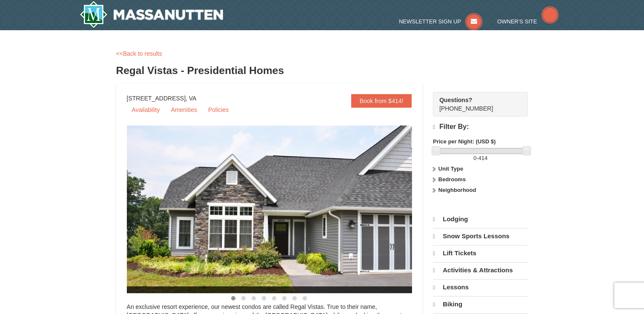 Image resolution: width=644 pixels, height=314 pixels. I want to click on span: 0, so click(474, 158).